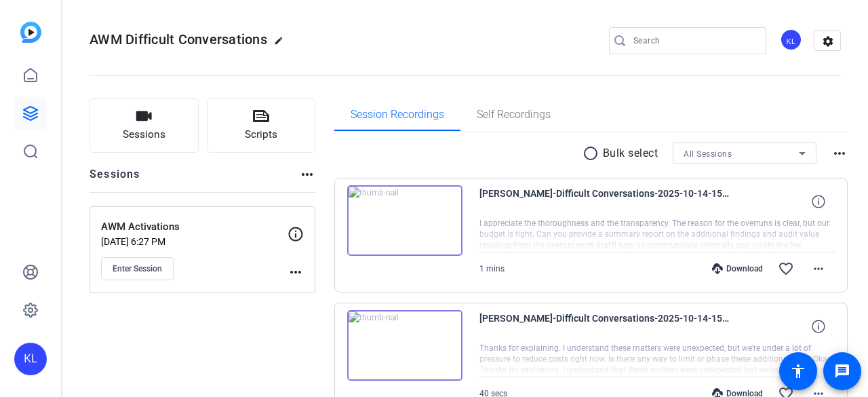 This screenshot has height=397, width=868. What do you see at coordinates (513, 115) in the screenshot?
I see `span: Self Recordings` at bounding box center [513, 115].